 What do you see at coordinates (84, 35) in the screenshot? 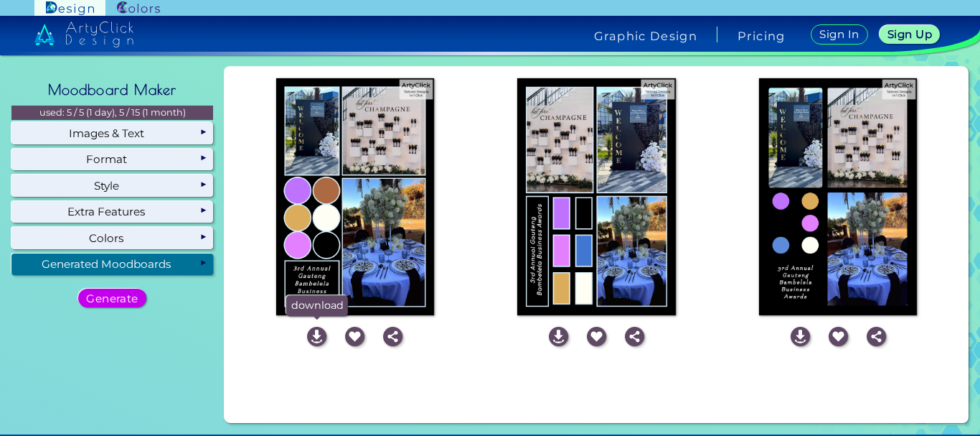
I see `img: artyclick_design_logo_white_combined_path.svg` at bounding box center [84, 35].